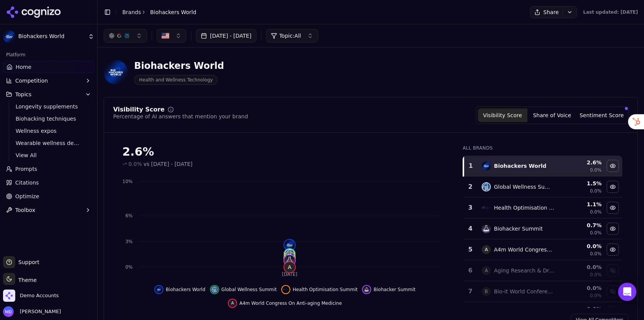 The height and width of the screenshot is (320, 644). I want to click on button: Show aging research & drug discovery conference (ardd) data, so click(613, 271).